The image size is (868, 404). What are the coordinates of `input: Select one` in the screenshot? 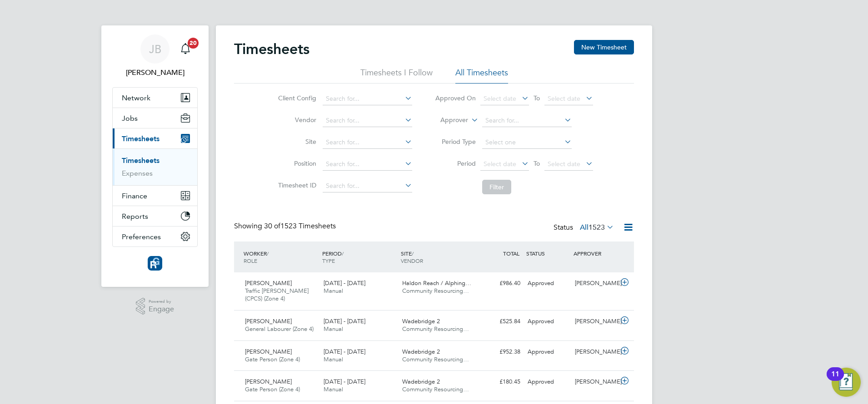 It's located at (527, 143).